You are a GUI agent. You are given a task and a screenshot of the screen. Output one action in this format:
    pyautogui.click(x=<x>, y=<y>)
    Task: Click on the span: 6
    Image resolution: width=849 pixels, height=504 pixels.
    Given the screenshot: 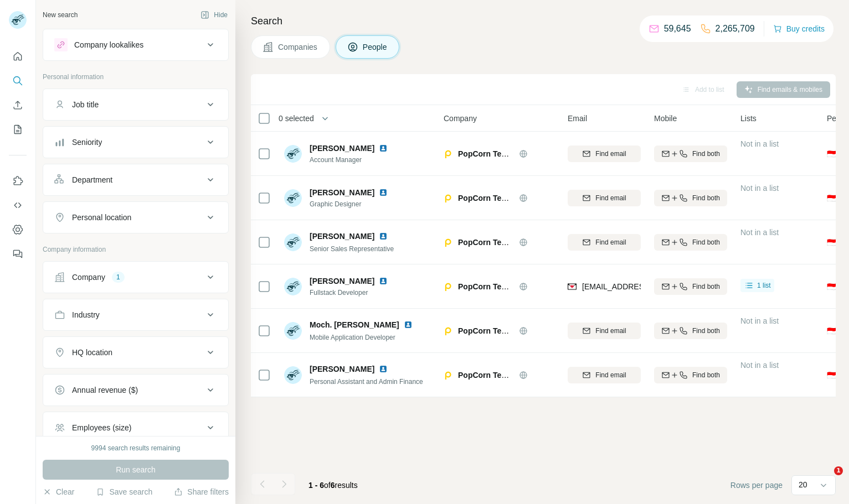 What is the action you would take?
    pyautogui.click(x=333, y=485)
    